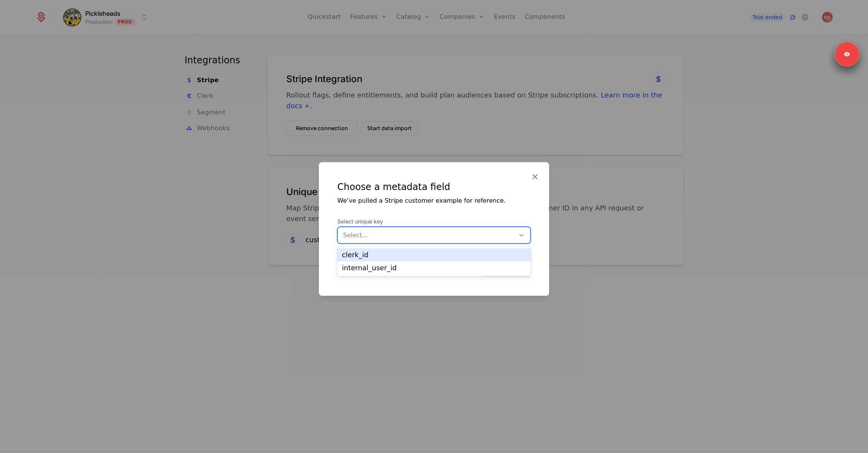 This screenshot has width=868, height=453. Describe the element at coordinates (507, 270) in the screenshot. I see `button: Select field` at that location.